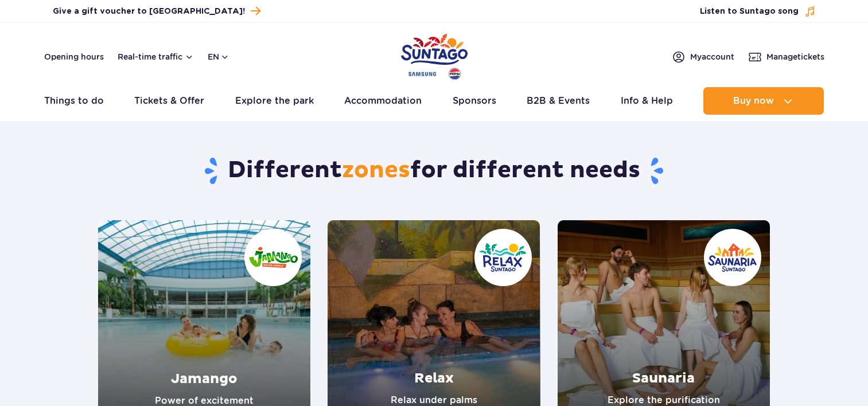 The height and width of the screenshot is (406, 868). Describe the element at coordinates (786, 57) in the screenshot. I see `a: Managetickets` at that location.